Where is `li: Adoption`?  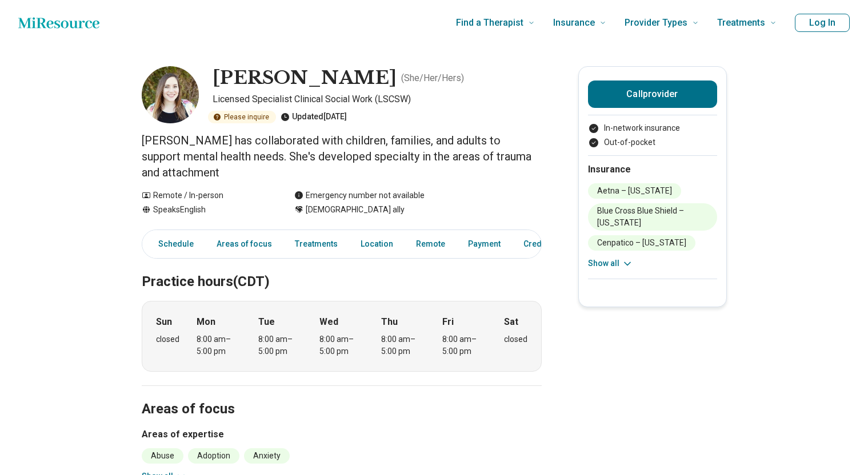
li: Adoption is located at coordinates (214, 456).